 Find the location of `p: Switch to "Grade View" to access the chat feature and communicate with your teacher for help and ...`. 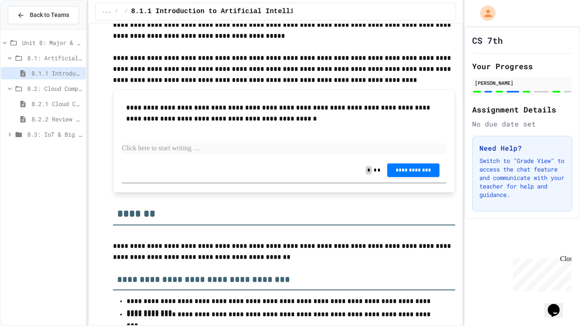

p: Switch to "Grade View" to access the chat feature and communicate with your teacher for help and ... is located at coordinates (522, 178).